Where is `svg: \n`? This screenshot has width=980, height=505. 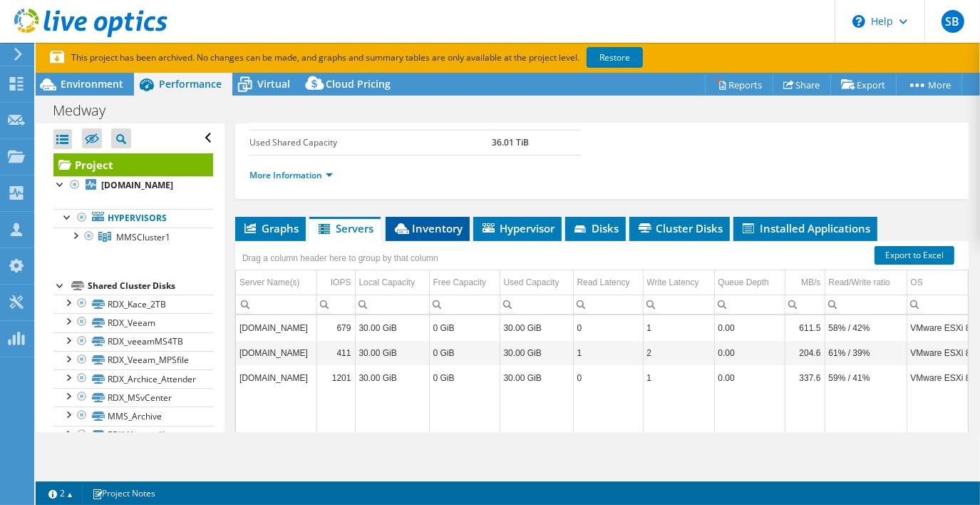
svg: \n is located at coordinates (859, 21).